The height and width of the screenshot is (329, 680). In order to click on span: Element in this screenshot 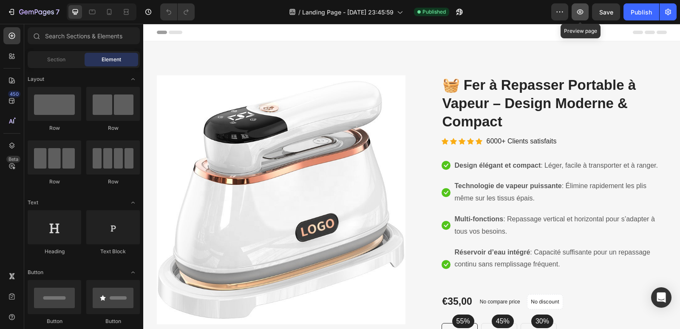, I will do `click(111, 60)`.